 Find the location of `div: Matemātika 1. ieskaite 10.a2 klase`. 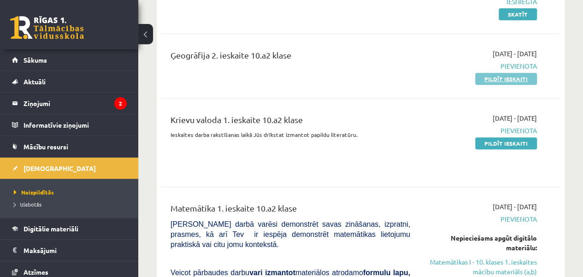

div: Matemātika 1. ieskaite 10.a2 klase is located at coordinates (290, 210).